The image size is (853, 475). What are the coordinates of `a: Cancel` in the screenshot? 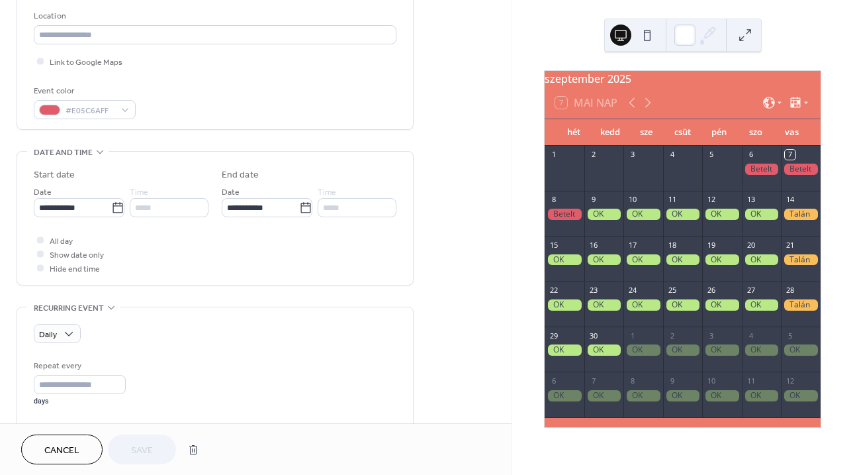 It's located at (62, 449).